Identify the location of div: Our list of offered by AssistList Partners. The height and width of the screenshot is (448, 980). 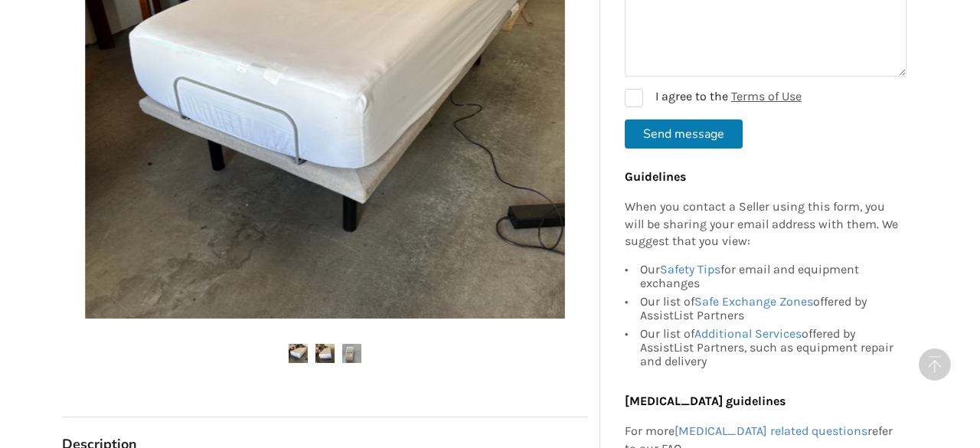
(769, 309).